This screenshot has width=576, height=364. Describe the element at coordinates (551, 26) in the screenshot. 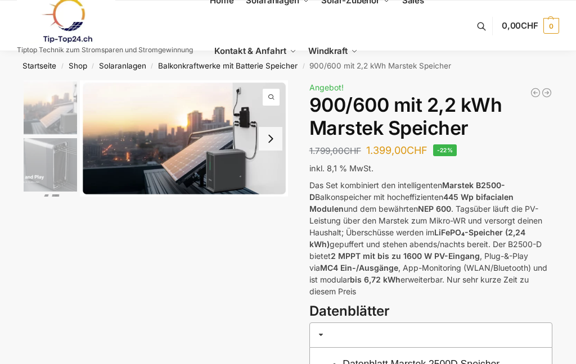

I see `span: 0` at that location.